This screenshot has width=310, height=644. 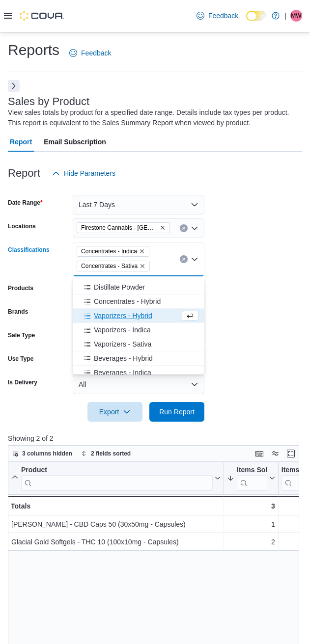 I want to click on span: 2 fields sorted, so click(x=111, y=453).